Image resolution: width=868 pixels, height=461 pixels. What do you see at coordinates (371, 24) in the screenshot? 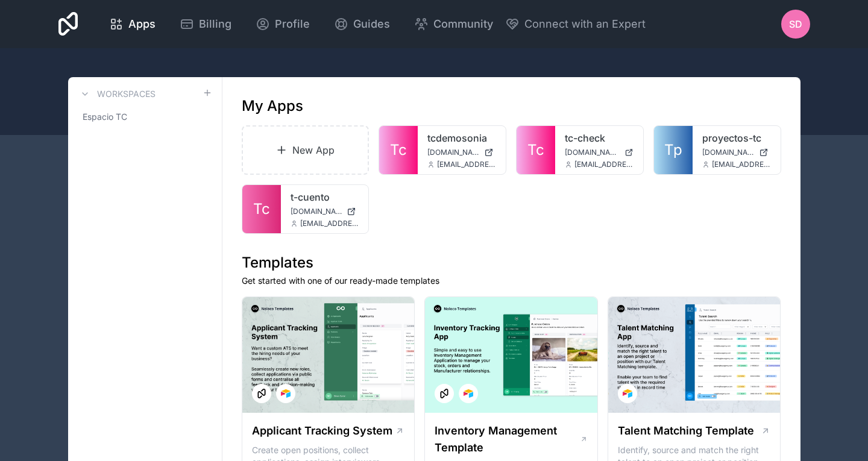
I see `span: Guides` at bounding box center [371, 24].